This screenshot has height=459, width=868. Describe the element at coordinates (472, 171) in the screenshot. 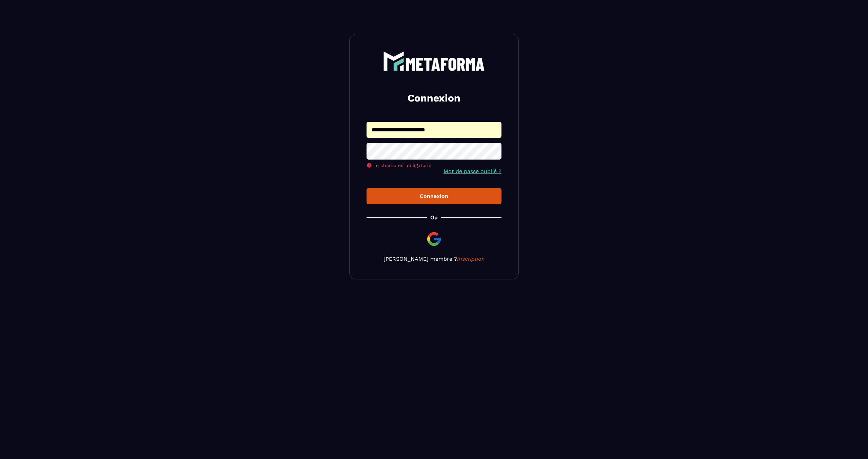

I see `a: Mot de passe oublié ?` at that location.